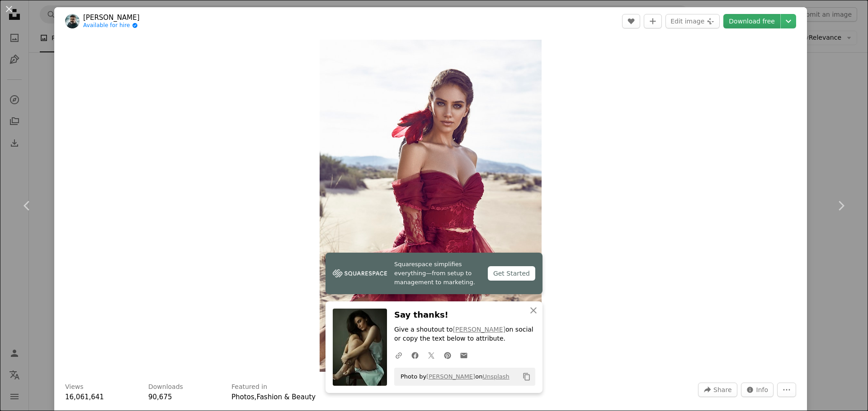 This screenshot has height=411, width=868. What do you see at coordinates (285, 397) in the screenshot?
I see `a: Fashion & Beauty` at bounding box center [285, 397].